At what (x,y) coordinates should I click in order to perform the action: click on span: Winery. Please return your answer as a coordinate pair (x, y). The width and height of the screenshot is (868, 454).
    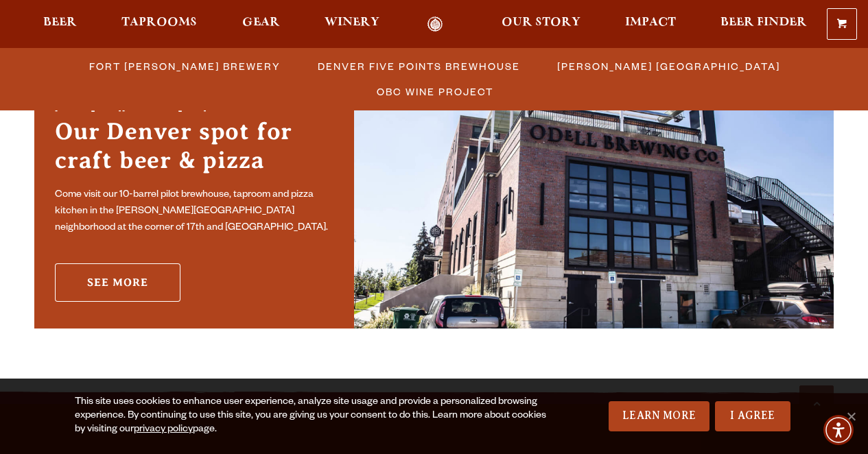
    Looking at the image, I should click on (352, 23).